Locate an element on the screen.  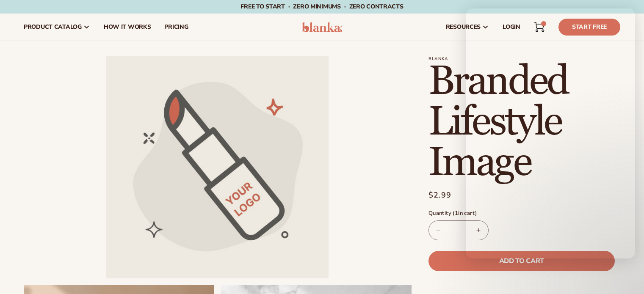
span: $2.99 is located at coordinates (440, 195).